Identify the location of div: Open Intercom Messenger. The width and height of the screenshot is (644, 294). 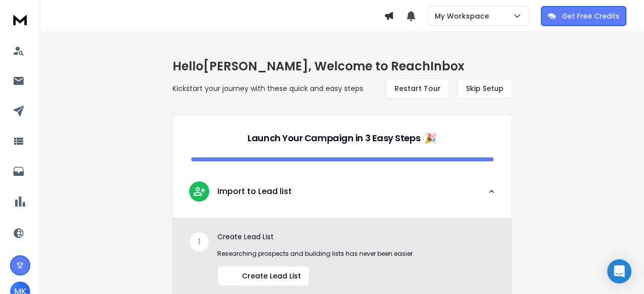
(619, 272).